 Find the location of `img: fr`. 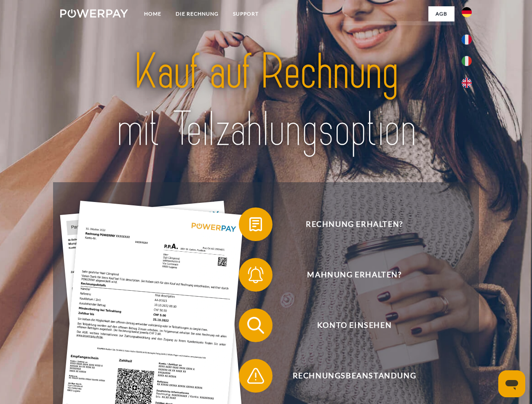

img: fr is located at coordinates (466, 40).